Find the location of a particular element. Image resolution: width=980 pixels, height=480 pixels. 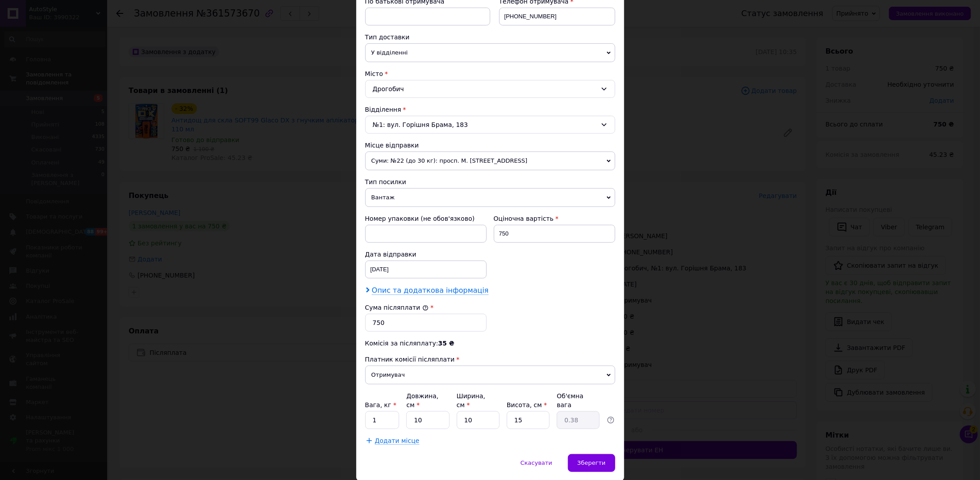

div: Відділення is located at coordinates (490, 110).